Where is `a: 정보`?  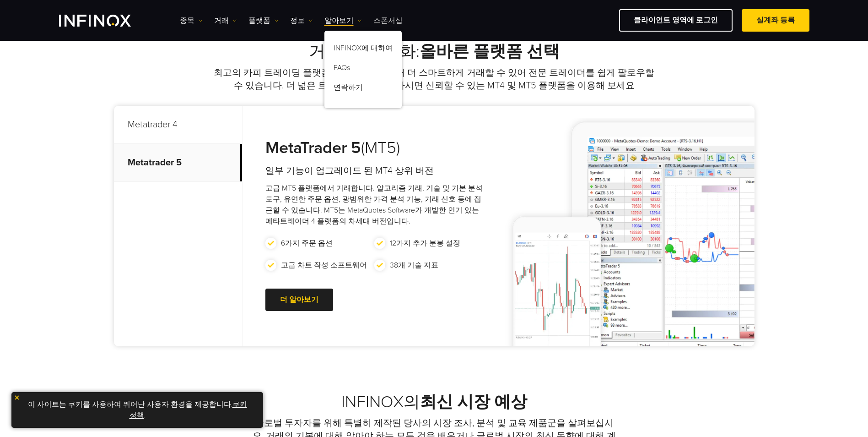
a: 정보 is located at coordinates (301, 21).